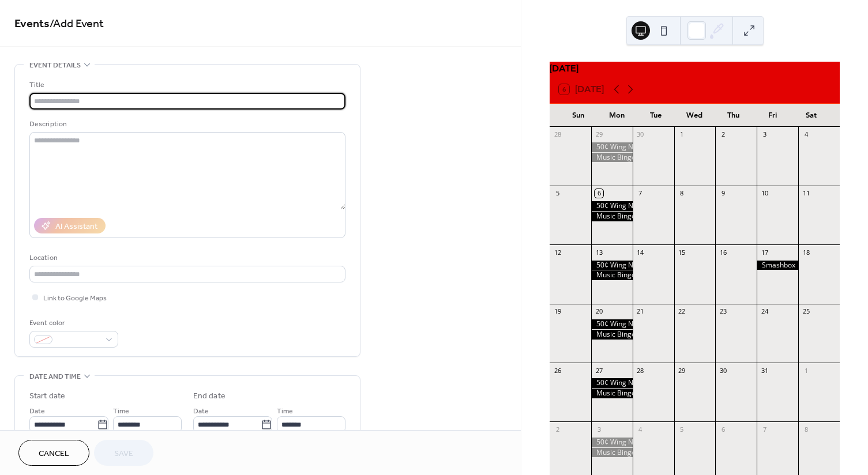 The width and height of the screenshot is (868, 475). What do you see at coordinates (640, 312) in the screenshot?
I see `div: 21` at bounding box center [640, 312].